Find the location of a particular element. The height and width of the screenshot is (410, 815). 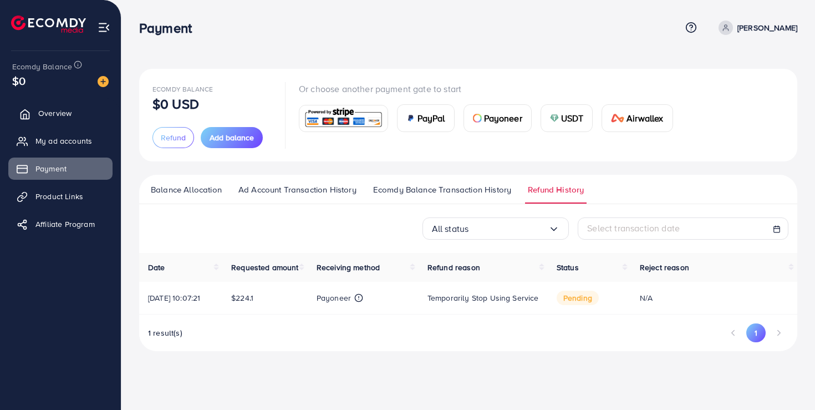

a: Payment is located at coordinates (60, 169).